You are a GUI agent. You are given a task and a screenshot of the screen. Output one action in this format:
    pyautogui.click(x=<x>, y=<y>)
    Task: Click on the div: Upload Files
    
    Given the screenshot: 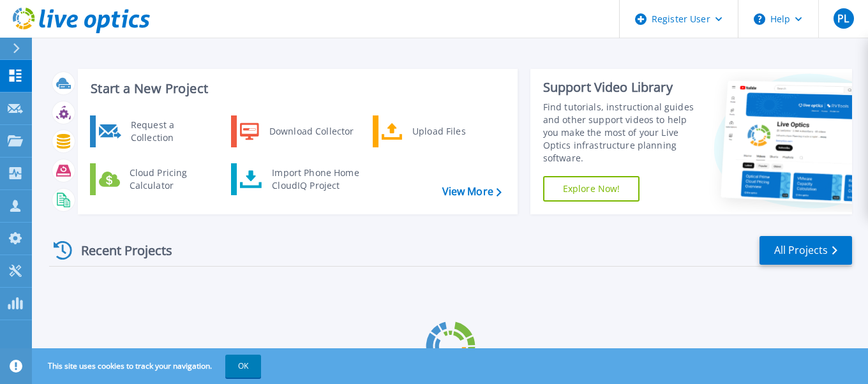 What is the action you would take?
    pyautogui.click(x=453, y=132)
    